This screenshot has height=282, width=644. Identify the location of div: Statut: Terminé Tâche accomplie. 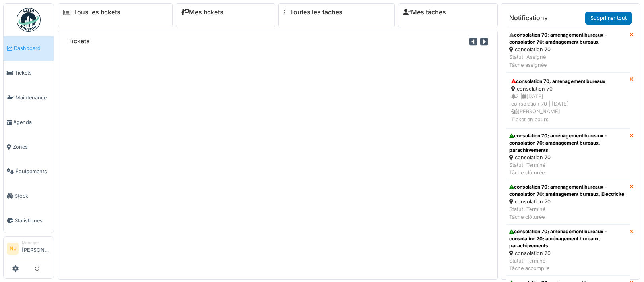
(568, 265).